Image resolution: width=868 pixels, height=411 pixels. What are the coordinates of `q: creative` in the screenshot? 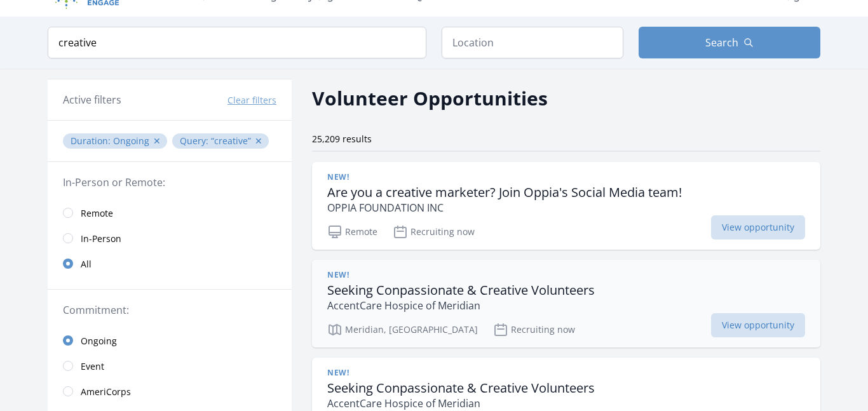 It's located at (231, 140).